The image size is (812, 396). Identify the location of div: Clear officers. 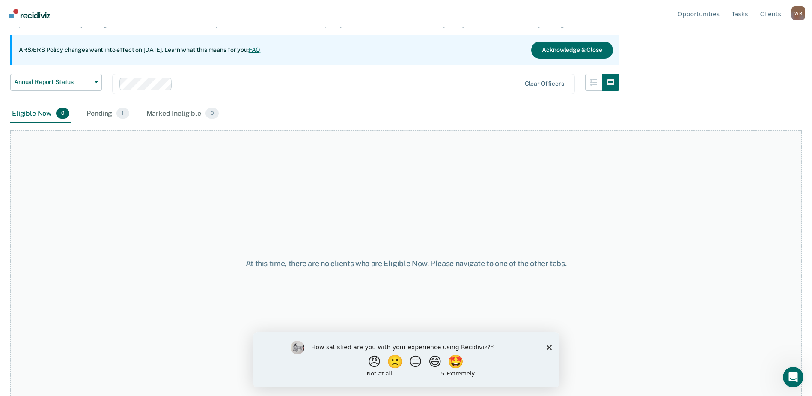
(545, 84).